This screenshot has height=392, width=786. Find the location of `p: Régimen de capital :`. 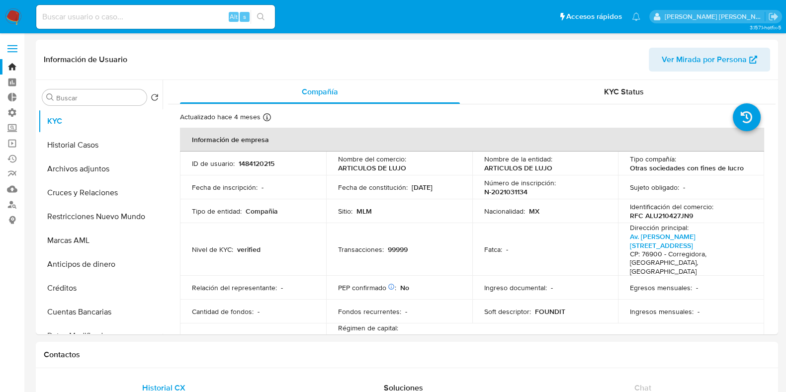

p: Régimen de capital : is located at coordinates (368, 328).